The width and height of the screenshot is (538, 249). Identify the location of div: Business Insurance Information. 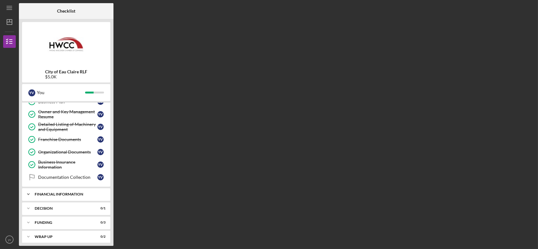
(68, 165).